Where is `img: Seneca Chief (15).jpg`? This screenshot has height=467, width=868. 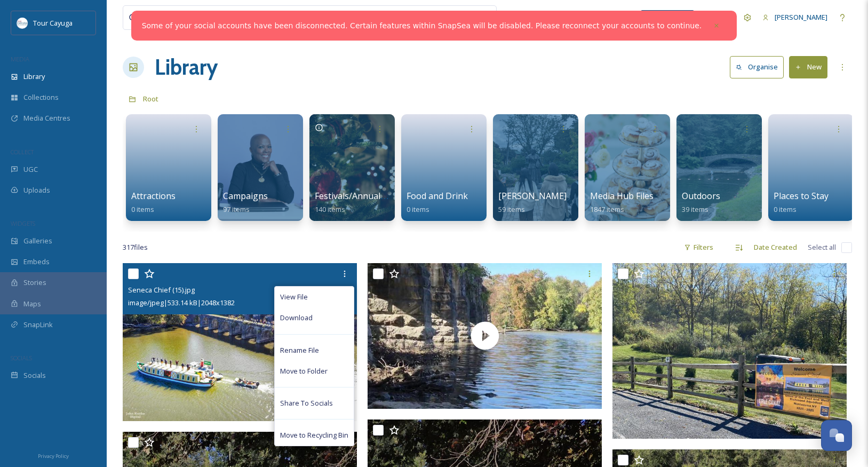
img: Seneca Chief (15).jpg is located at coordinates (239, 342).